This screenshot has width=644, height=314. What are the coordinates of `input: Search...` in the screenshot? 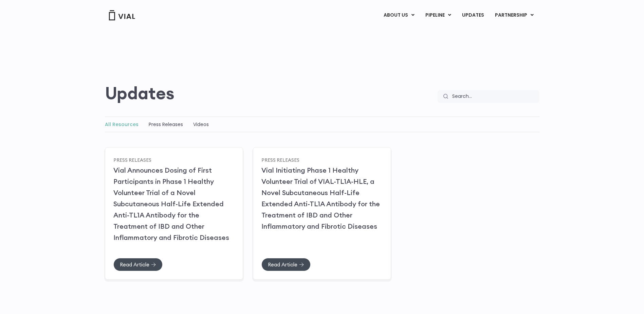 It's located at (494, 96).